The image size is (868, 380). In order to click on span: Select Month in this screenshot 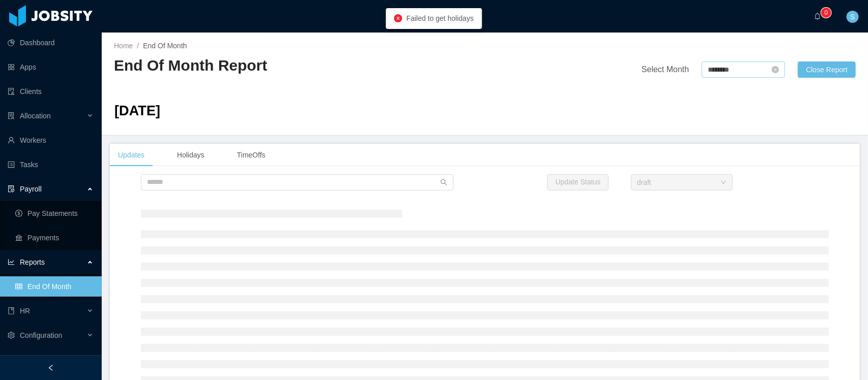, I will do `click(665, 69)`.